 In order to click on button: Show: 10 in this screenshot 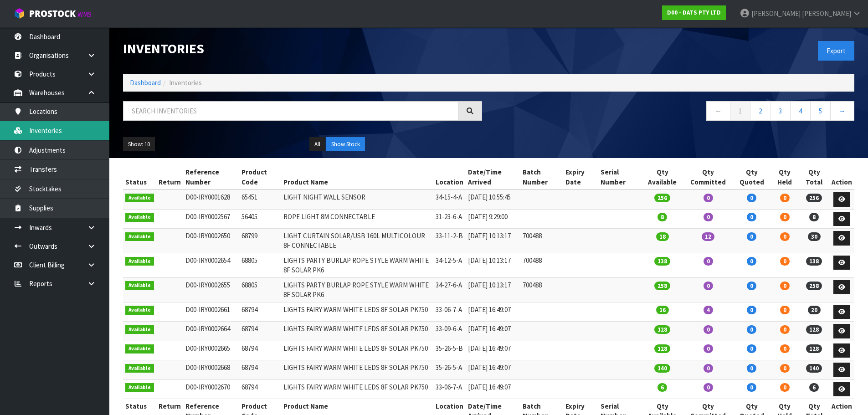, I will do `click(139, 144)`.